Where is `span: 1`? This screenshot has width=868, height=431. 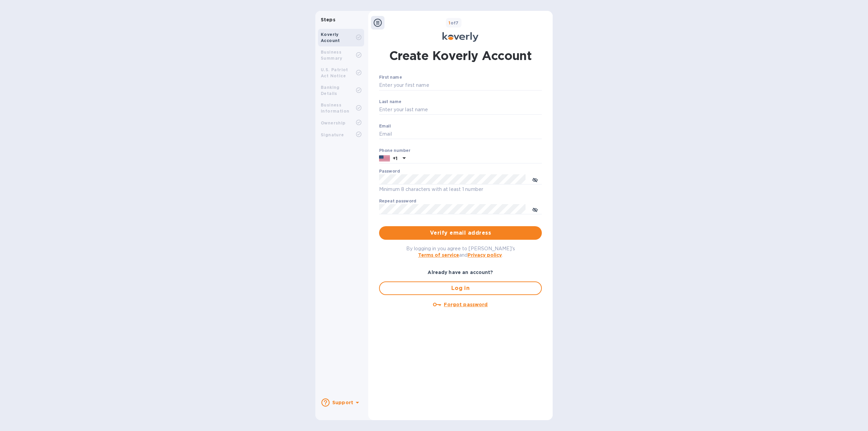
span: 1 is located at coordinates (450, 22).